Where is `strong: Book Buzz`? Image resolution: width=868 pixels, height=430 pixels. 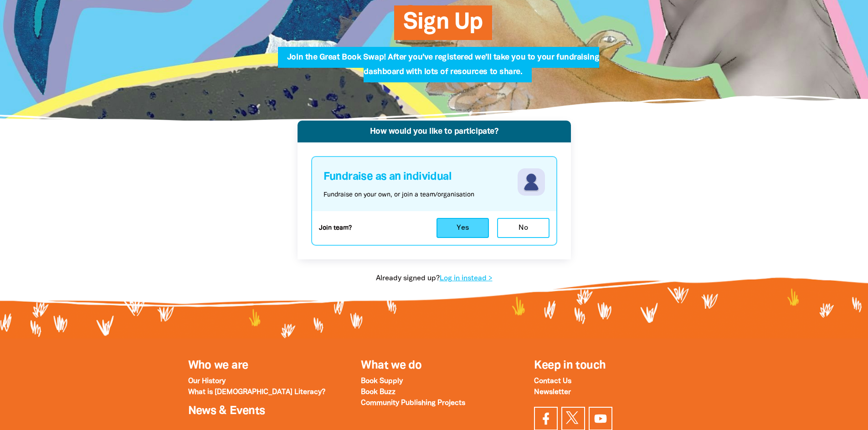 strong: Book Buzz is located at coordinates (378, 393).